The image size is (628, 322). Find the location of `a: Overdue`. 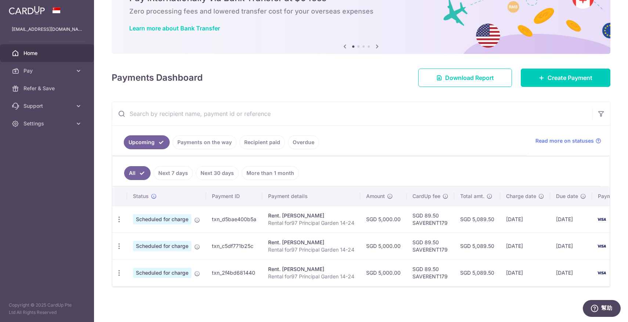

a: Overdue is located at coordinates (303, 142).